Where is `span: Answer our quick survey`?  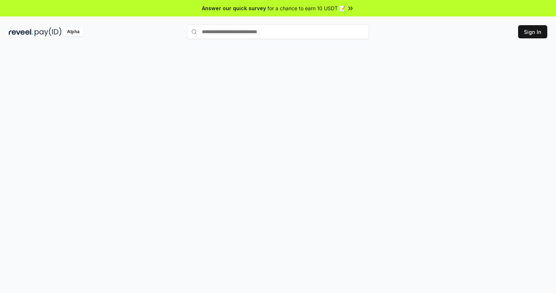
span: Answer our quick survey is located at coordinates (234, 8).